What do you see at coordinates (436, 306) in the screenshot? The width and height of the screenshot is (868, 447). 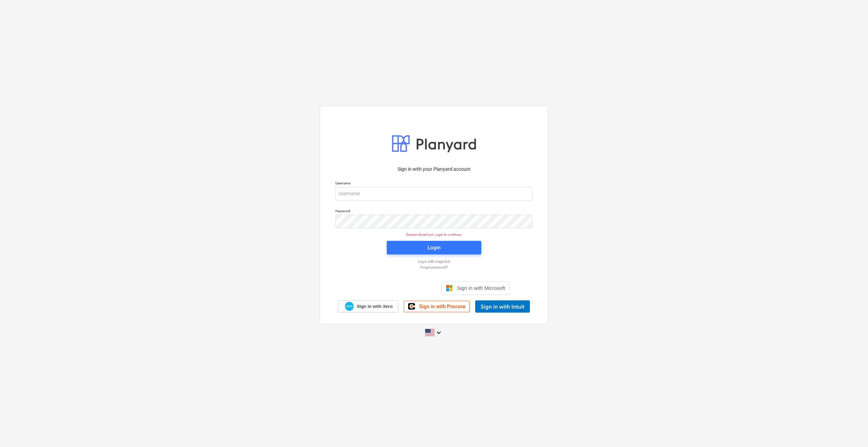 I see `a: Sign in with Procore` at bounding box center [436, 306].